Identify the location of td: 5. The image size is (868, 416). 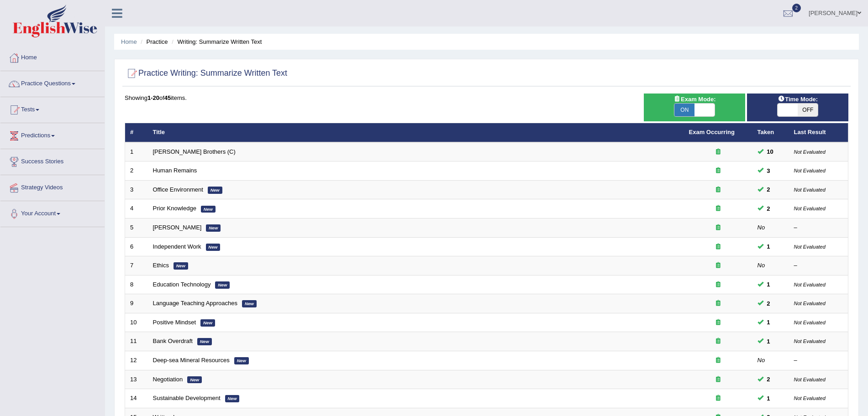
(137, 228).